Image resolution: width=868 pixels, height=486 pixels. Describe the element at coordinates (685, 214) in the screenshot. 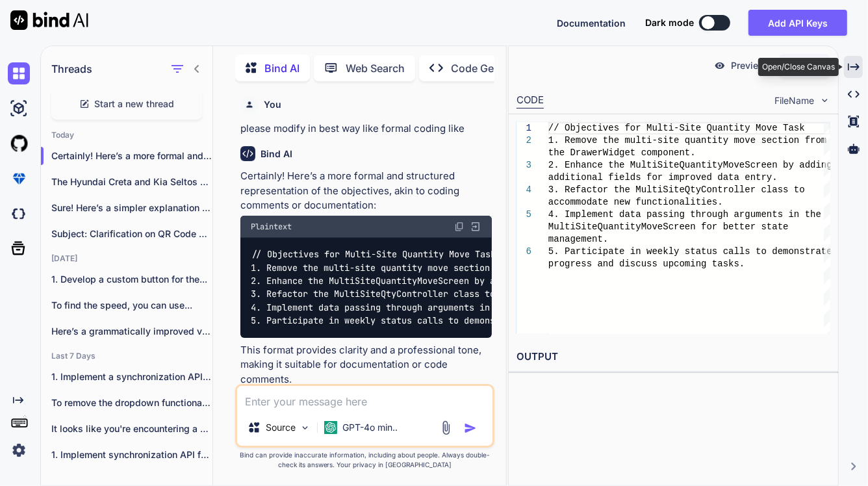

I see `span: 4. Implement data passing through arguments in the` at that location.